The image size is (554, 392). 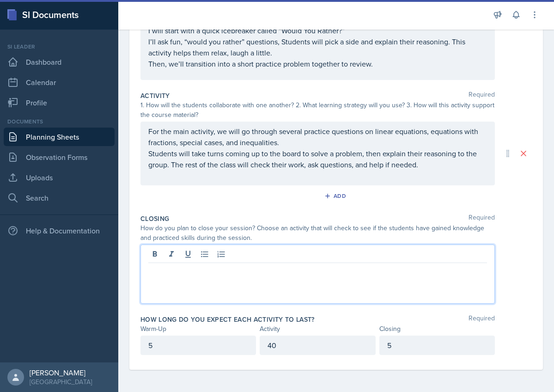 What do you see at coordinates (336, 196) in the screenshot?
I see `div: Add` at bounding box center [336, 196].